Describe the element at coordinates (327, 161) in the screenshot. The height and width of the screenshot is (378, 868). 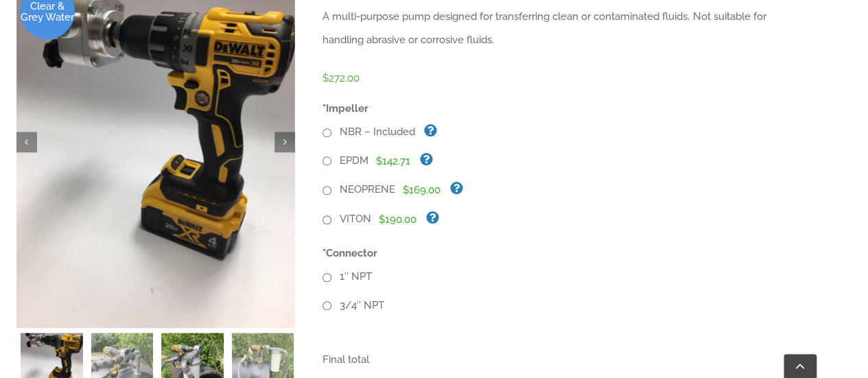
I see `input: EPDM` at that location.